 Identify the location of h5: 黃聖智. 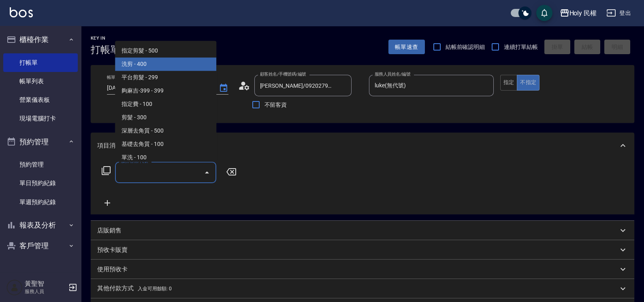
(45, 284).